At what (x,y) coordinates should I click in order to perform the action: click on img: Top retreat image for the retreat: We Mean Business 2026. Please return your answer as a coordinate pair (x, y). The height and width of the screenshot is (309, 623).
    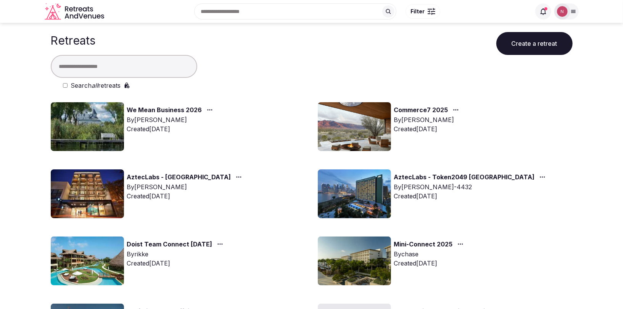
    Looking at the image, I should click on (87, 127).